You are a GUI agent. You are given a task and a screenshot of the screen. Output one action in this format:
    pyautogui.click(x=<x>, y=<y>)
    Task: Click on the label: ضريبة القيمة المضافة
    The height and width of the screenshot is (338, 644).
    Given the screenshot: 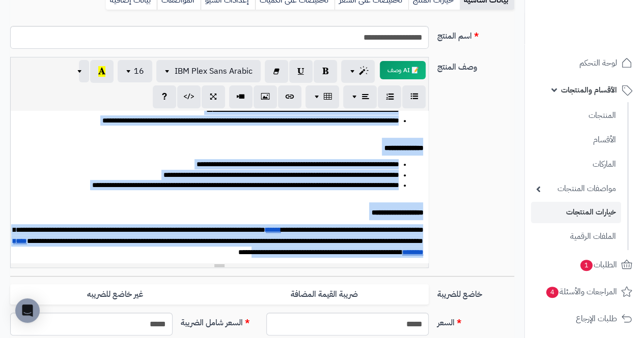 What is the action you would take?
    pyautogui.click(x=323, y=294)
    